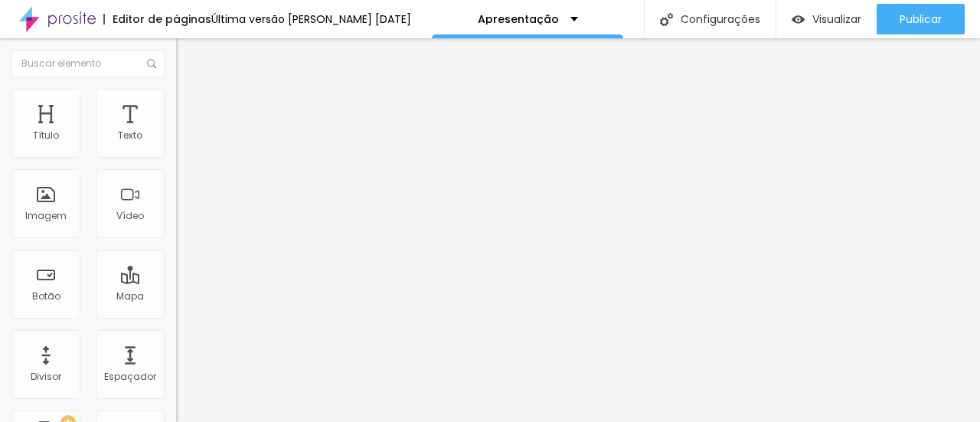 The height and width of the screenshot is (422, 980). What do you see at coordinates (130, 377) in the screenshot?
I see `div: Espaçador` at bounding box center [130, 377].